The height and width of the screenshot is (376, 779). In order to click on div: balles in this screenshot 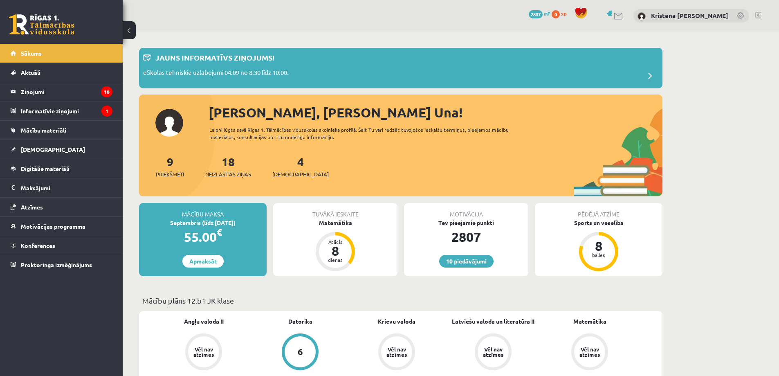, I will do `click(599, 255)`.